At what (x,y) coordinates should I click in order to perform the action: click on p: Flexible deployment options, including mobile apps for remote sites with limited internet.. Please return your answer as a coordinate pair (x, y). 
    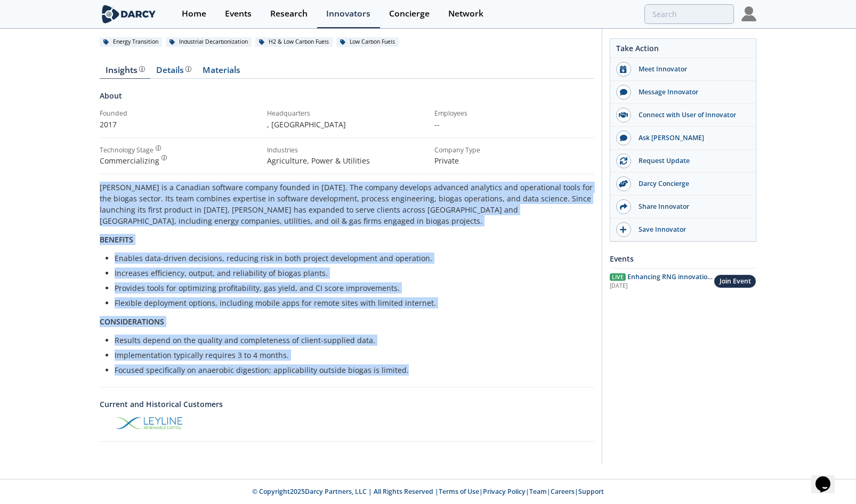
    Looking at the image, I should click on (351, 303).